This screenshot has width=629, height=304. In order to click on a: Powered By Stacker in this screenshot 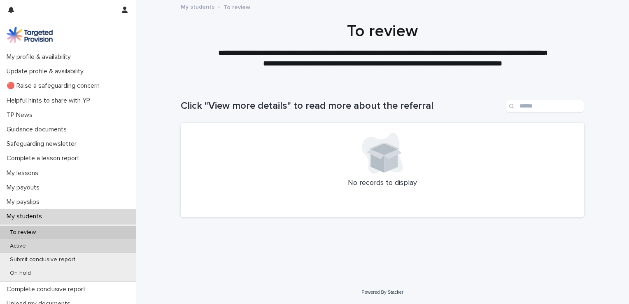, I will do `click(382, 292)`.